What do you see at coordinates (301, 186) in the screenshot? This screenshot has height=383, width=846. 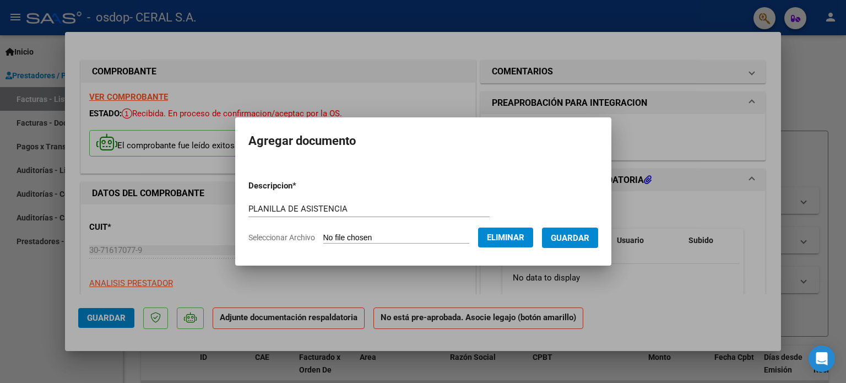 I see `p: Descripcion` at bounding box center [301, 186].